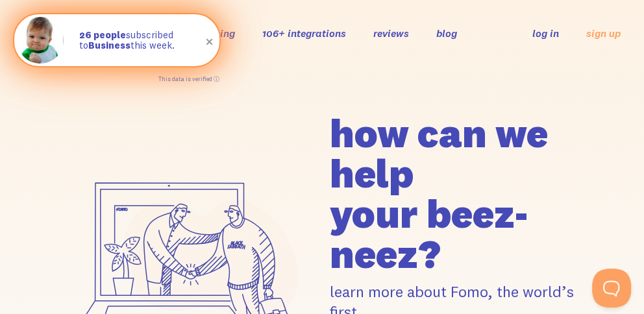  Describe the element at coordinates (603, 33) in the screenshot. I see `a: sign up` at that location.